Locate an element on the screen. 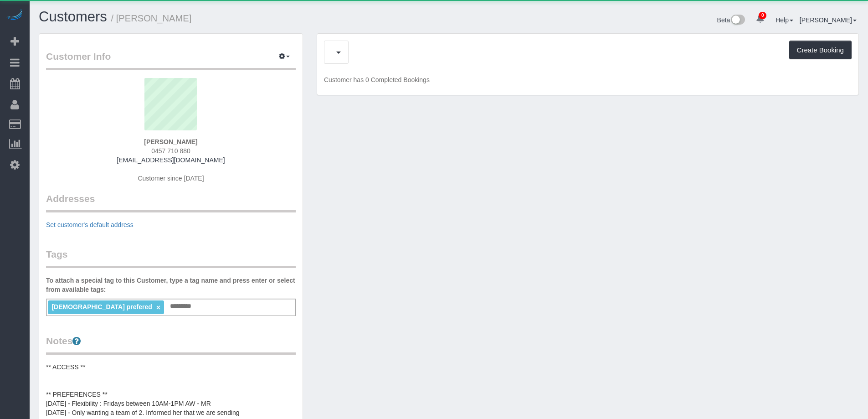 This screenshot has width=868, height=419. img: Automaid Logo is located at coordinates (14, 16).